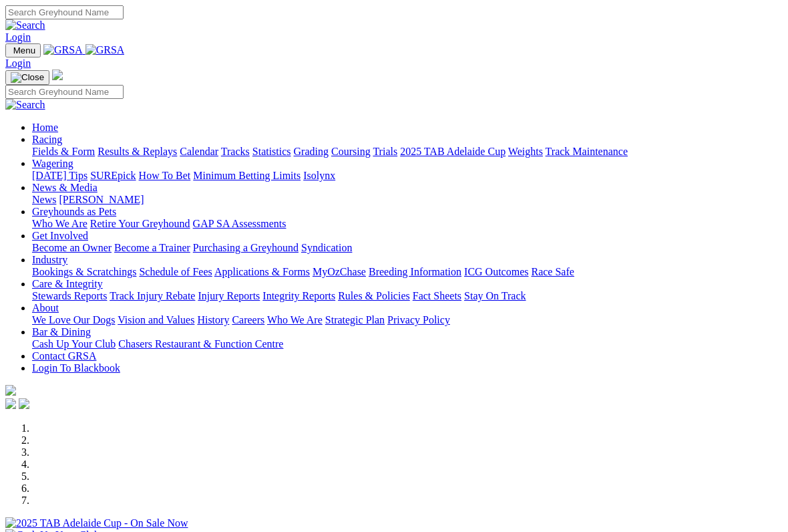  What do you see at coordinates (339, 271) in the screenshot?
I see `a: MyOzChase` at bounding box center [339, 271].